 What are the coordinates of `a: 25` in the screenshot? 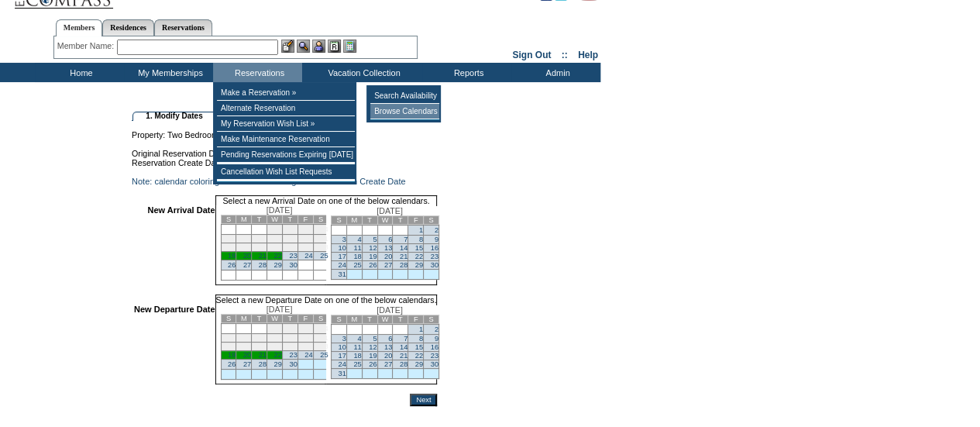 It's located at (357, 265).